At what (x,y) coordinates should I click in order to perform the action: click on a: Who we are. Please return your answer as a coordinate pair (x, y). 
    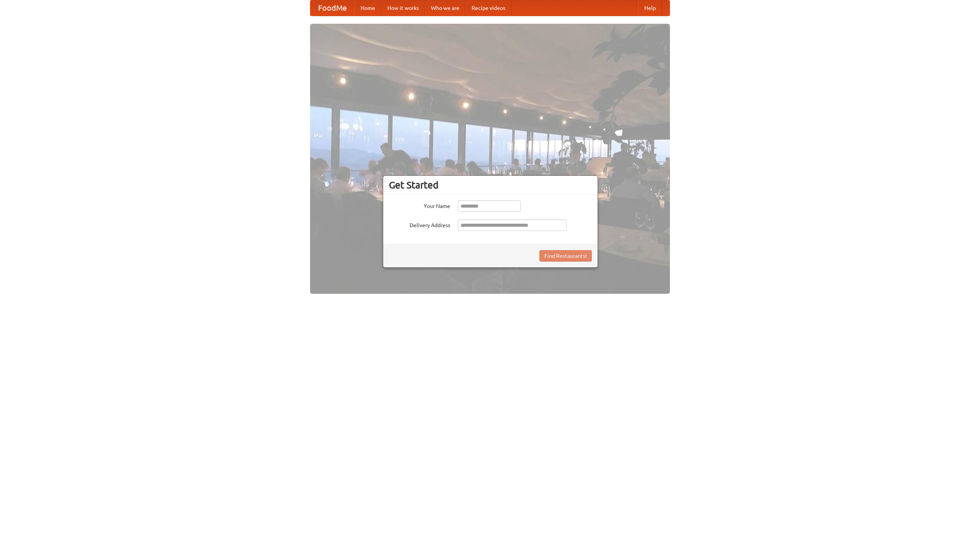
    Looking at the image, I should click on (445, 8).